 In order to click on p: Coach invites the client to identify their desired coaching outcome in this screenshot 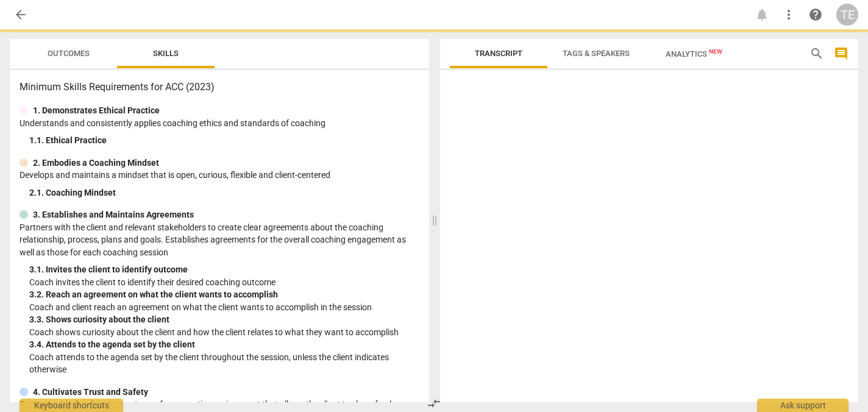, I will do `click(224, 282)`.